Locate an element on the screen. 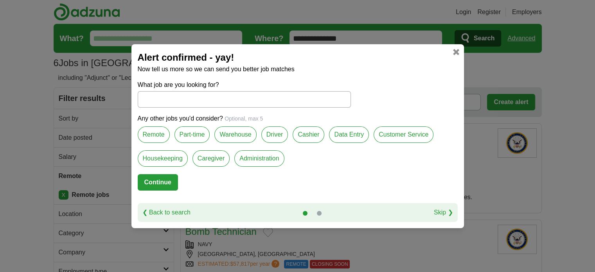 This screenshot has width=595, height=272. label: Customer Service is located at coordinates (404, 135).